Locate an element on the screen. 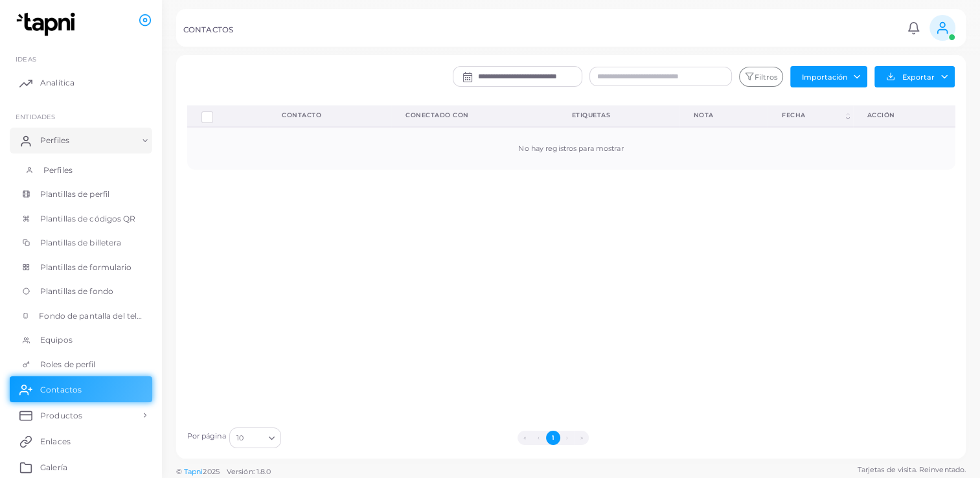 The width and height of the screenshot is (980, 478). a: Roles de perfil is located at coordinates (81, 365).